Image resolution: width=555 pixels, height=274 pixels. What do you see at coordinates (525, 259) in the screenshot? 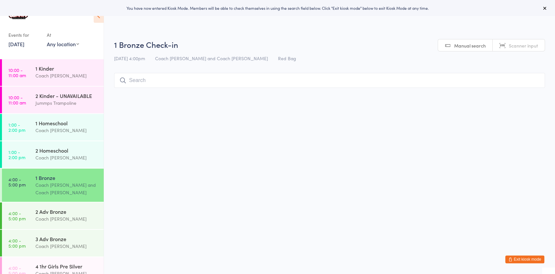
I see `button: Exit kiosk mode` at bounding box center [525, 259].